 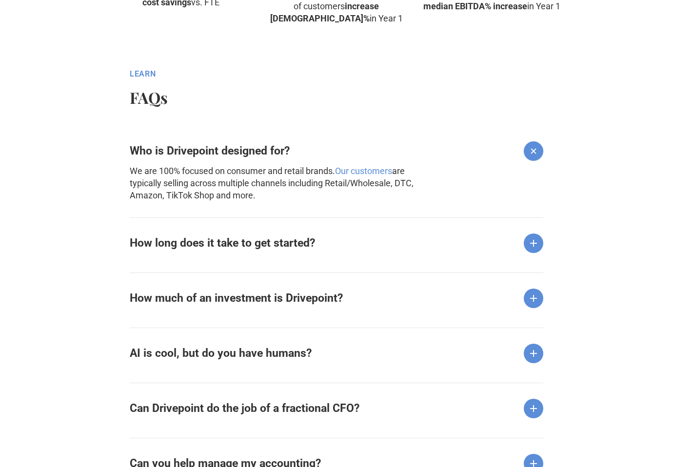 I want to click on strong: AI is cool, but do you have humans?, so click(x=220, y=353).